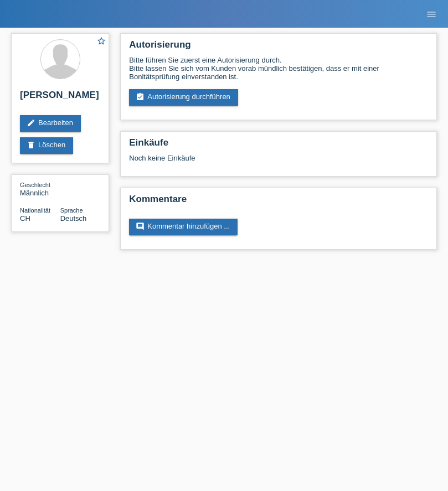 This screenshot has height=491, width=448. I want to click on i: menu, so click(431, 14).